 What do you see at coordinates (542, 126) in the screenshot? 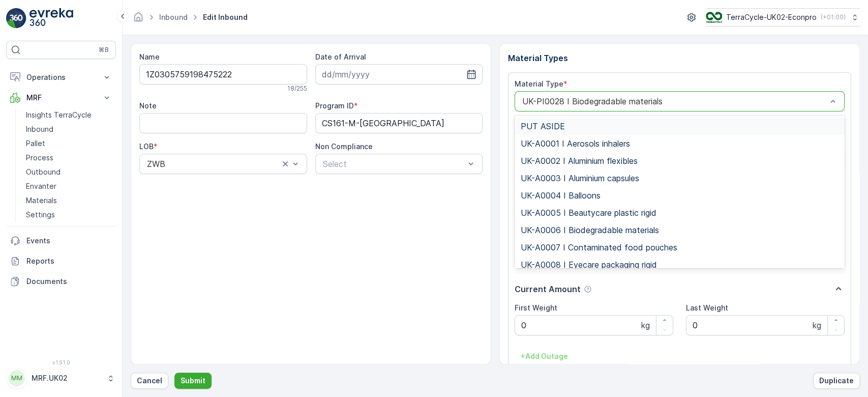
I see `span: PUT ASIDE` at bounding box center [542, 126].